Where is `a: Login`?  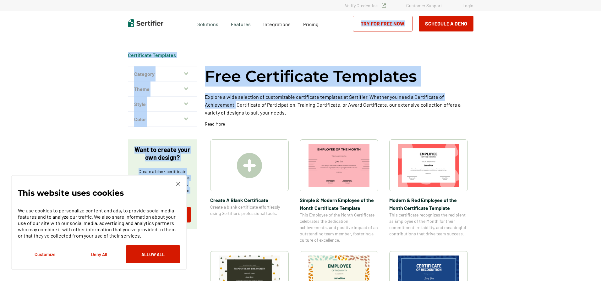 a: Login is located at coordinates (468, 5).